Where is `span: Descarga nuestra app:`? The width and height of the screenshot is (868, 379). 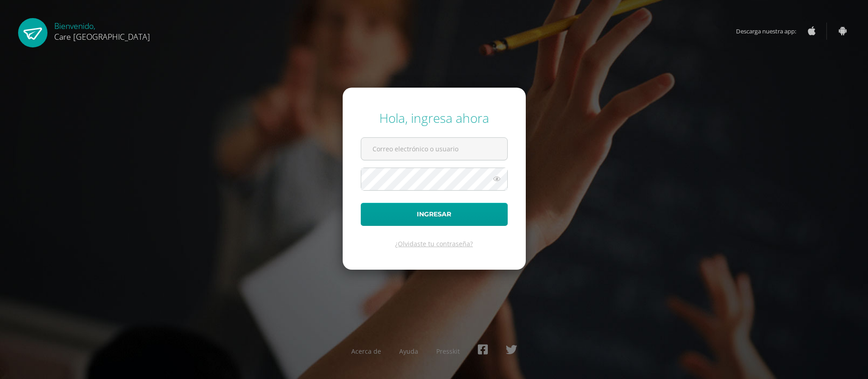 span: Descarga nuestra app: is located at coordinates (770, 31).